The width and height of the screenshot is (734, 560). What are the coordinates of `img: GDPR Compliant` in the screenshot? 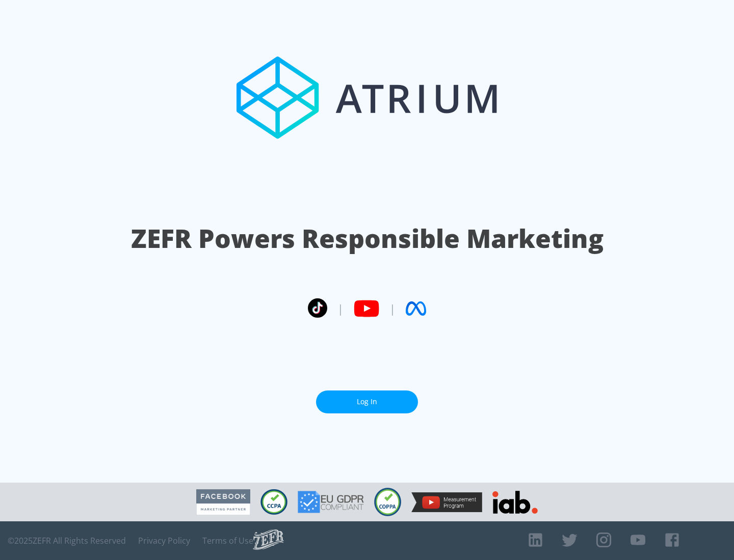 It's located at (331, 502).